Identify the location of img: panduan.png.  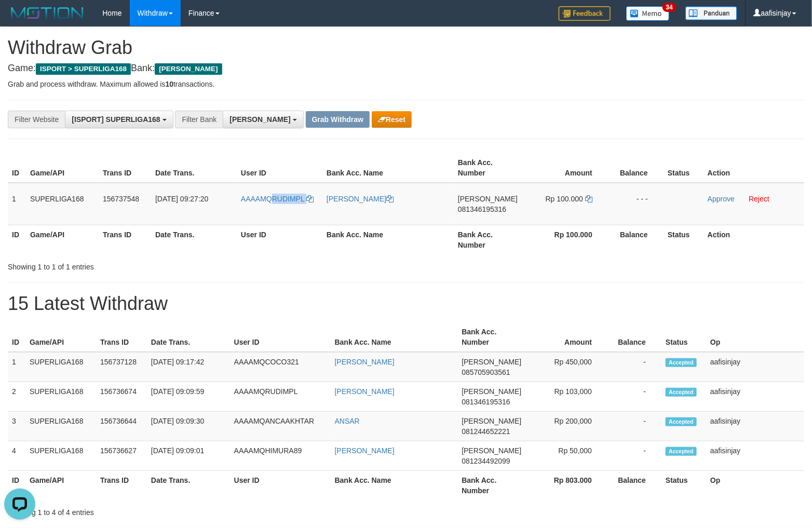
(711, 13).